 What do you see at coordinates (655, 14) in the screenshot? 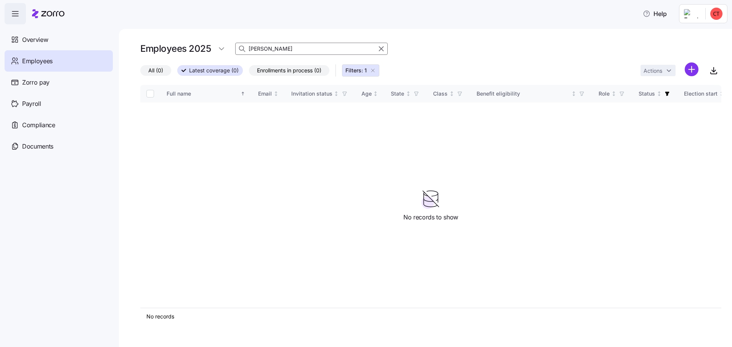
I see `button: Help` at bounding box center [655, 14].